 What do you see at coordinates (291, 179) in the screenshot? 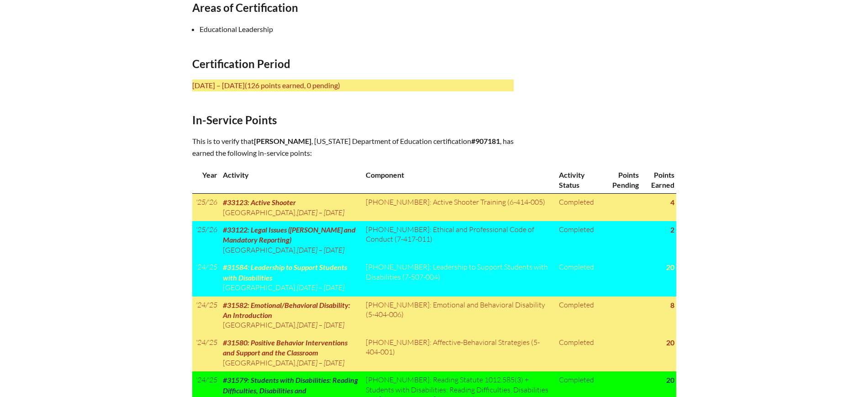
I see `th: Activity` at bounding box center [291, 179].